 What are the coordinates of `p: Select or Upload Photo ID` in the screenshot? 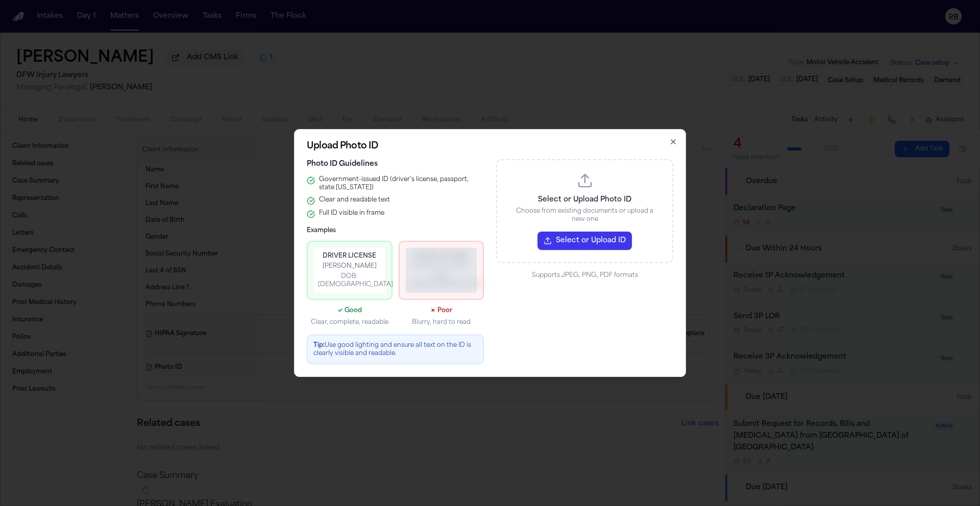 It's located at (584, 200).